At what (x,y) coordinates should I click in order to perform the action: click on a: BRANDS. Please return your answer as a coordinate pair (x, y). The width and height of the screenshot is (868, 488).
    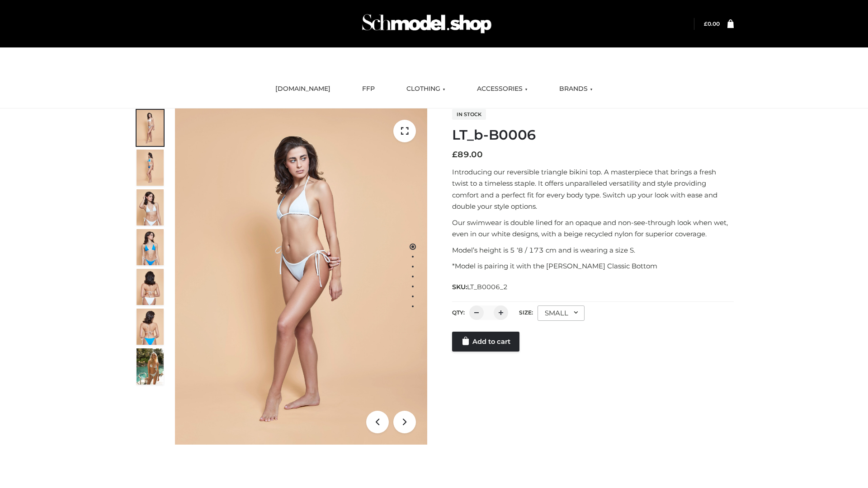
    Looking at the image, I should click on (576, 89).